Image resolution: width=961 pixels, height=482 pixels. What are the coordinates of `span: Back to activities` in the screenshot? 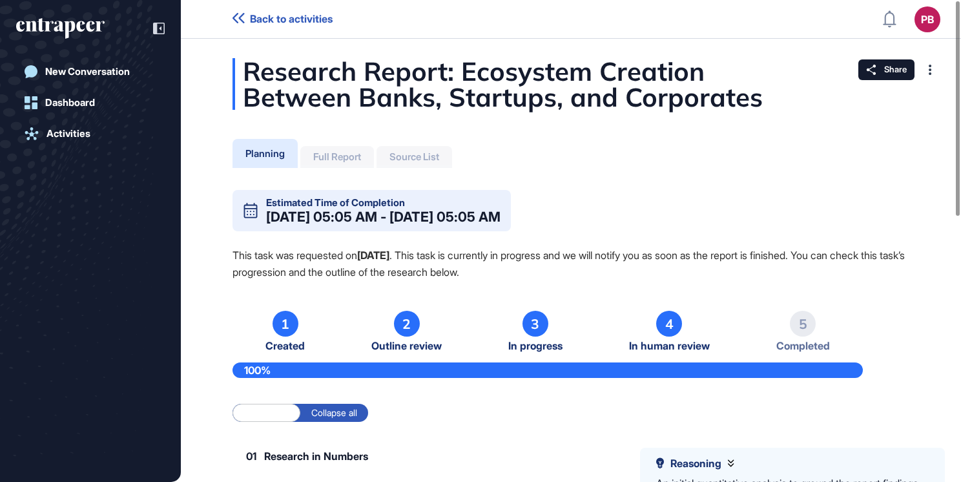 It's located at (291, 19).